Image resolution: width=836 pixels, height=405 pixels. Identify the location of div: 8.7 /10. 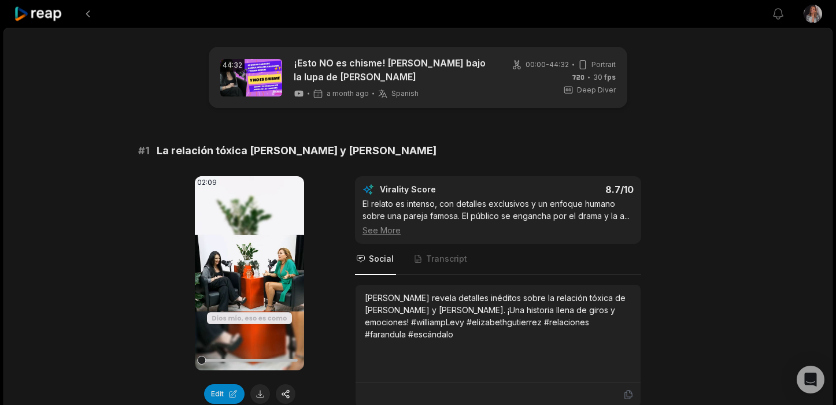
(572, 190).